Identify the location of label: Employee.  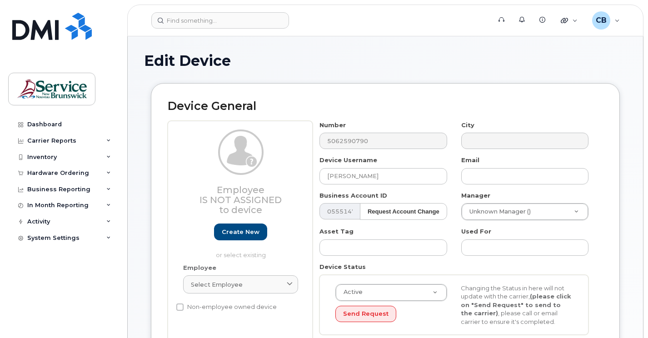
(200, 268).